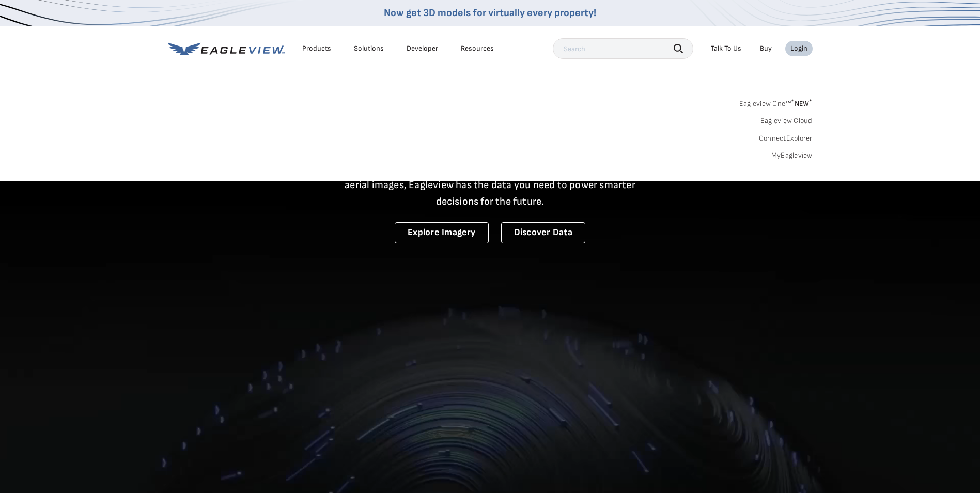 Image resolution: width=980 pixels, height=493 pixels. Describe the element at coordinates (623, 49) in the screenshot. I see `input: Search` at that location.